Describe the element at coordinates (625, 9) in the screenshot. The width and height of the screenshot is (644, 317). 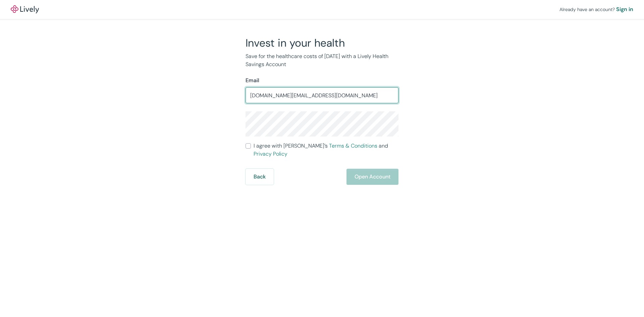
I see `div: Sign in` at that location.